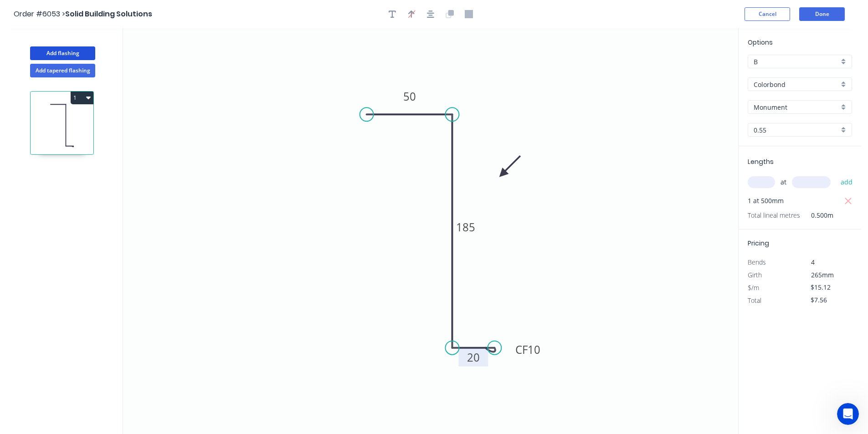 This screenshot has width=868, height=434. What do you see at coordinates (758, 243) in the screenshot?
I see `span: Pricing` at bounding box center [758, 243].